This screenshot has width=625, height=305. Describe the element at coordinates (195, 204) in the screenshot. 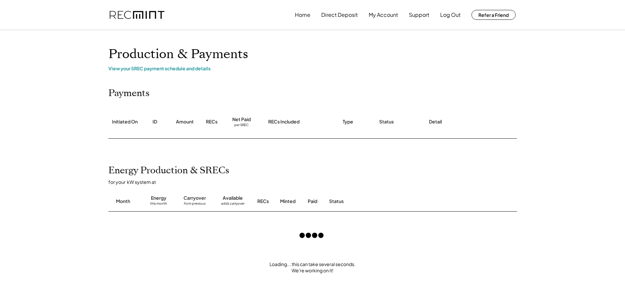

I see `div: from previous` at that location.